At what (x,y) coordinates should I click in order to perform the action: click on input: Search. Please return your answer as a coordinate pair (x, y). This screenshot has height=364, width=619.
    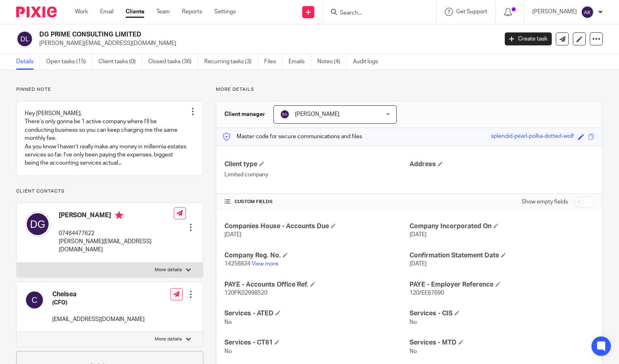
    Looking at the image, I should click on (375, 13).